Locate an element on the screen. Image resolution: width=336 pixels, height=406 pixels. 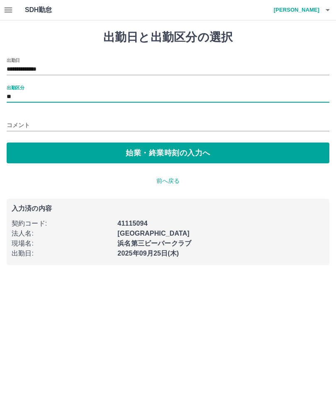
b: 41115094 is located at coordinates (132, 223).